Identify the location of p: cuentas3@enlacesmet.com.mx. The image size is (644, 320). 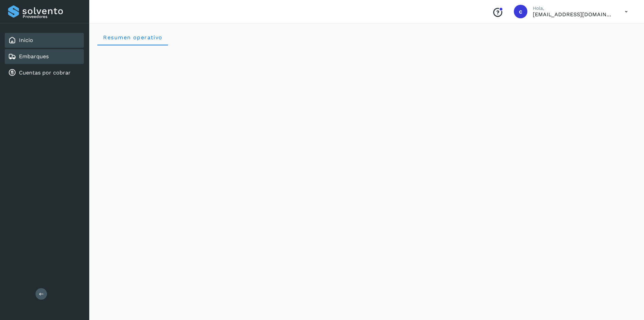
(574, 14).